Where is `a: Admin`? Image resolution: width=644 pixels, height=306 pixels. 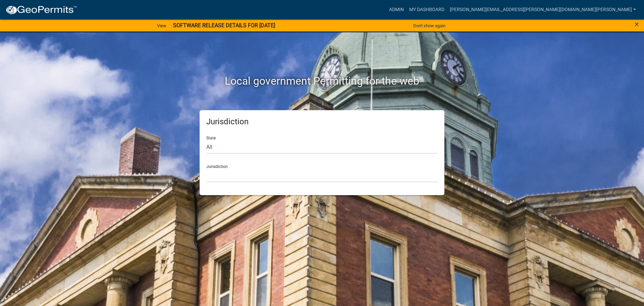 a: Admin is located at coordinates (396, 10).